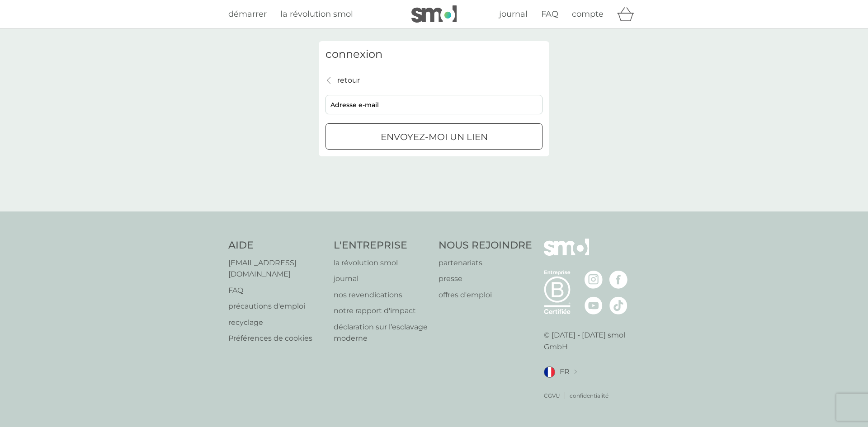  I want to click on span: journal, so click(513, 14).